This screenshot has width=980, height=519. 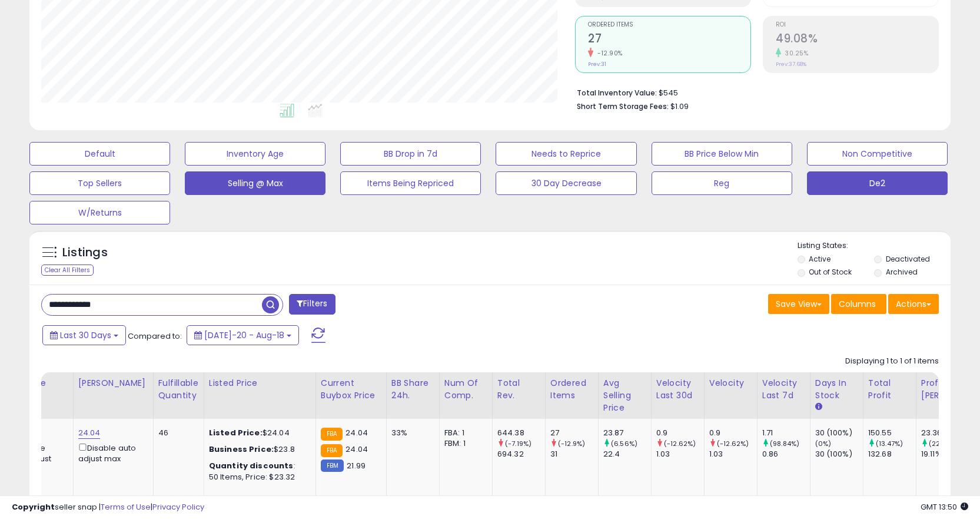 What do you see at coordinates (521, 433) in the screenshot?
I see `div: 644.38` at bounding box center [521, 433].